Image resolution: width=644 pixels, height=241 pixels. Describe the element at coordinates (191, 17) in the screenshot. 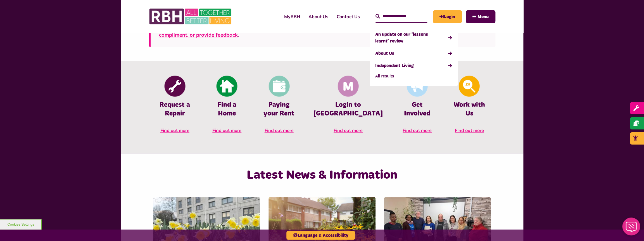

I see `img: RBH` at that location.